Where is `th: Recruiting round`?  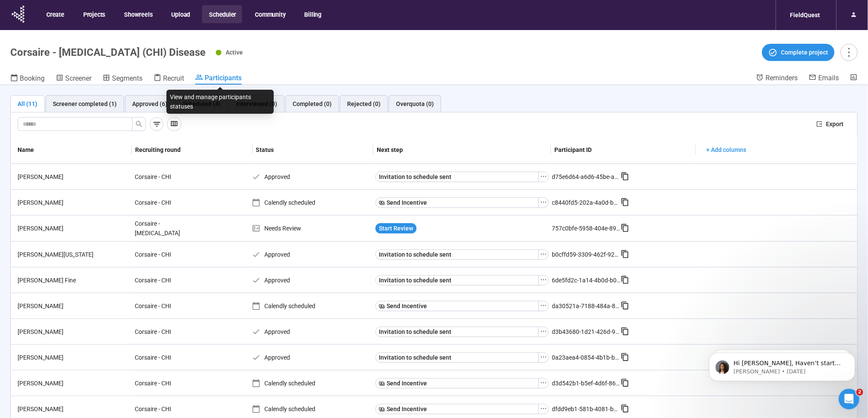 th: Recruiting round is located at coordinates (192, 149).